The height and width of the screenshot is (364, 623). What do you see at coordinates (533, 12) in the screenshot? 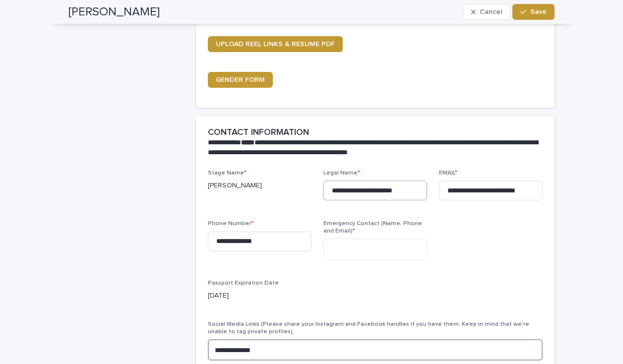
I see `button: Save` at bounding box center [533, 12].